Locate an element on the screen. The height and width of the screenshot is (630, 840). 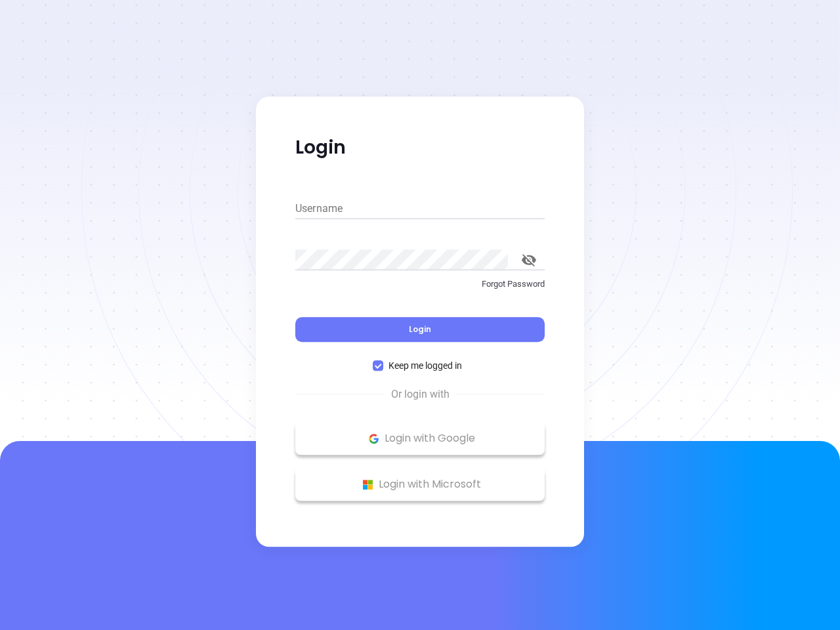
span: Login is located at coordinates (420, 329).